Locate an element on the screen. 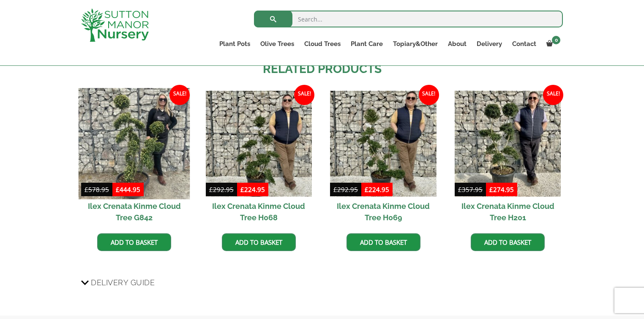 The width and height of the screenshot is (644, 319). h2: Ilex Crenata Kinme Cloud Tree H068 is located at coordinates (258, 212).